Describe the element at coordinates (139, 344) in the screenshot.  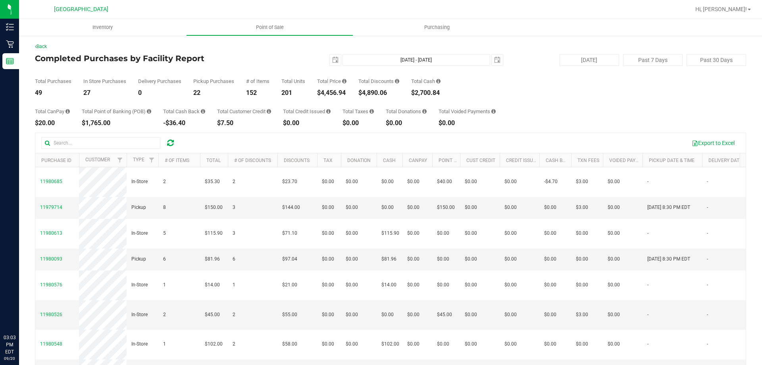
I see `span: In-Store` at that location.